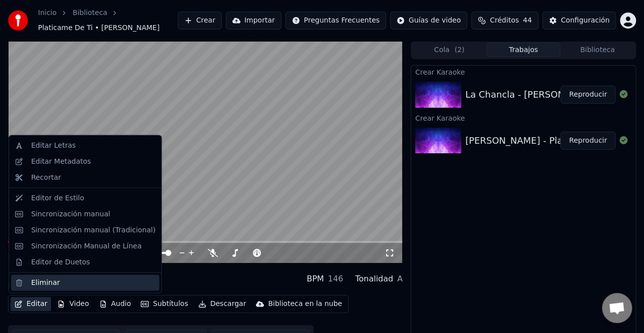 The width and height of the screenshot is (644, 333). I want to click on button: Video, so click(72, 304).